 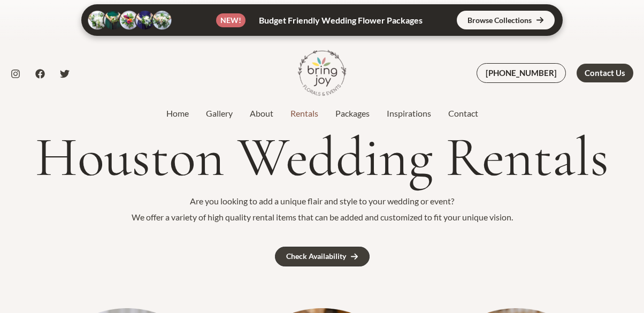 I want to click on p: Are you looking to add a unique flair and style to your wedding or event? We offer a variety of h..., so click(x=322, y=209).